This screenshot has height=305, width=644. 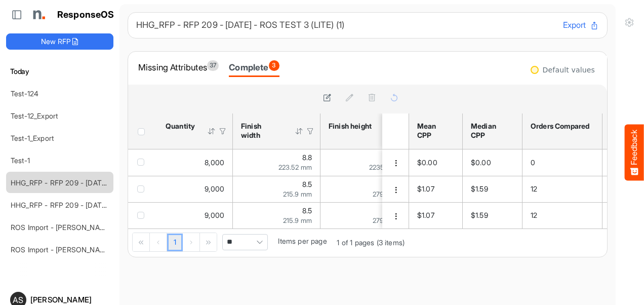 What do you see at coordinates (18, 300) in the screenshot?
I see `span: AS` at bounding box center [18, 300].